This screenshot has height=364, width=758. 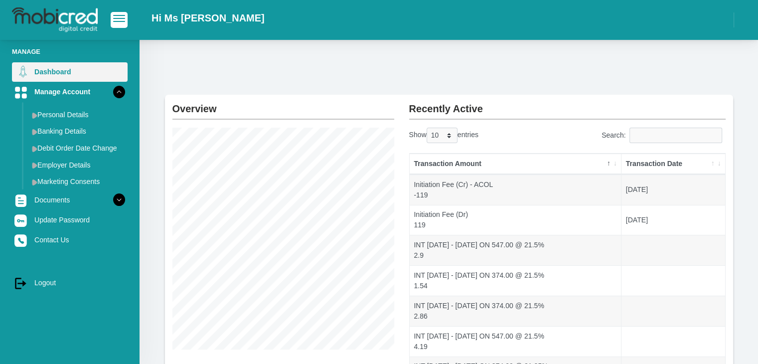 I want to click on th: Transaction Amount: activate to sort column descending, so click(x=515, y=164).